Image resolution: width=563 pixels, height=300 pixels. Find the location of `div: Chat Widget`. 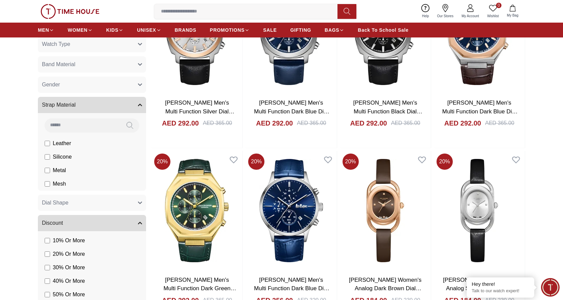

div: Chat Widget is located at coordinates (550, 288).